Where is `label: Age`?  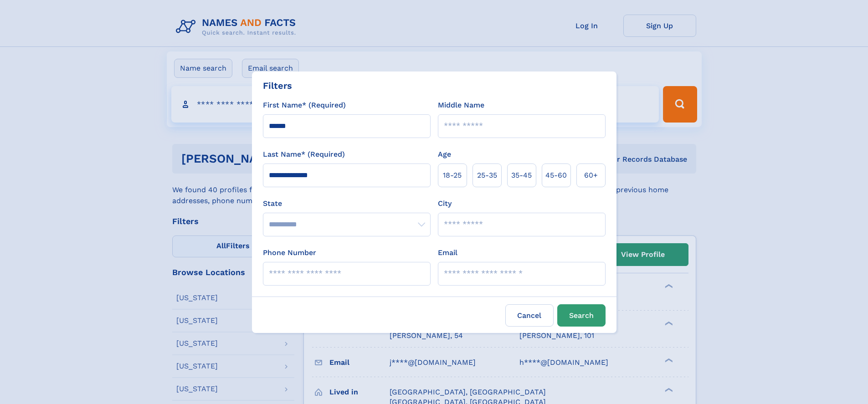
label: Age is located at coordinates (444, 155).